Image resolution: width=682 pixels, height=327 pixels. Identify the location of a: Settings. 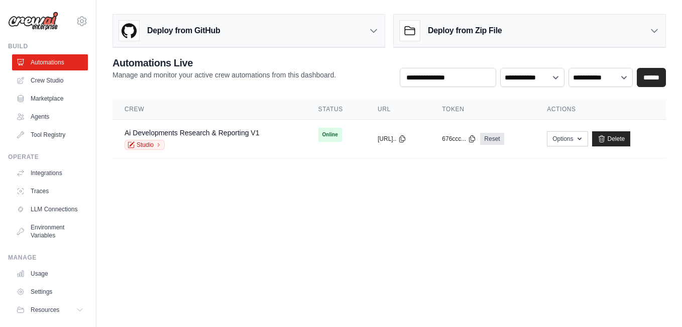
(50, 291).